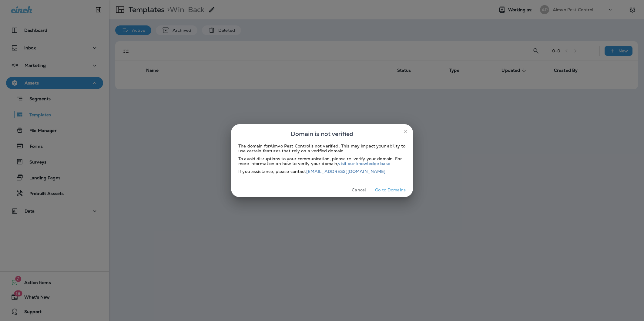 The height and width of the screenshot is (321, 644). What do you see at coordinates (364, 164) in the screenshot?
I see `a: visit our knowledge base` at bounding box center [364, 164].